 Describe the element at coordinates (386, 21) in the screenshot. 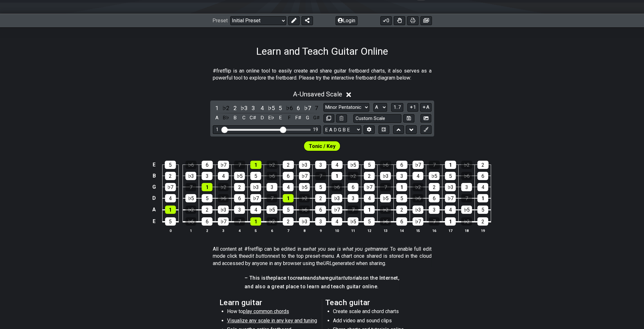

I see `button: 0` at that location.